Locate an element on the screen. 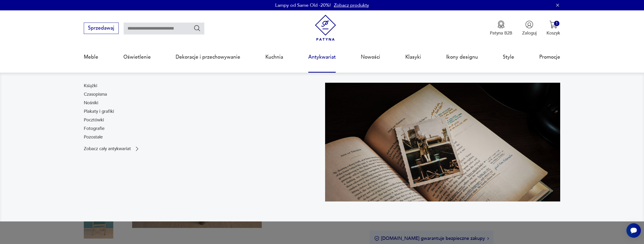 The height and width of the screenshot is (244, 644). p: Zaloguj is located at coordinates (529, 33).